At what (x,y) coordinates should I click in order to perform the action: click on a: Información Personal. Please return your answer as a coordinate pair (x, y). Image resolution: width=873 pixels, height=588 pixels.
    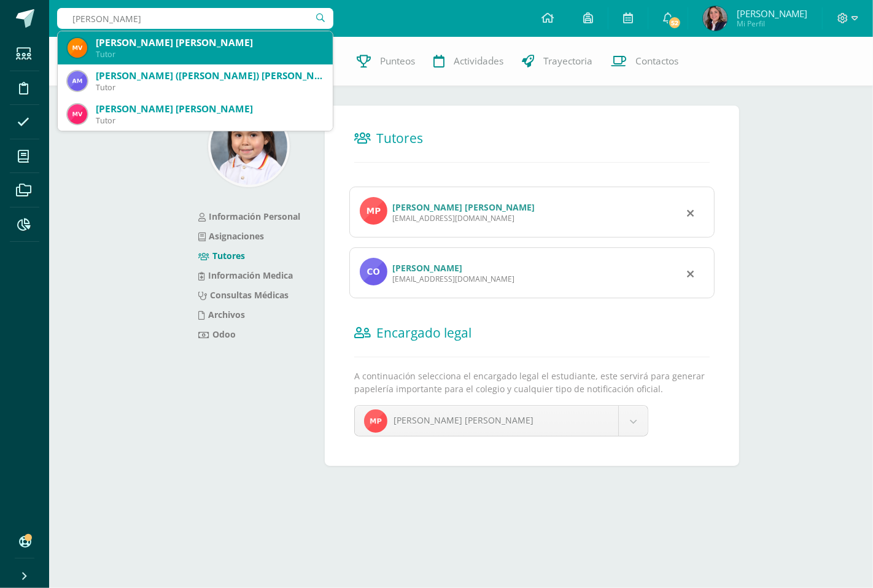
    Looking at the image, I should click on (249, 216).